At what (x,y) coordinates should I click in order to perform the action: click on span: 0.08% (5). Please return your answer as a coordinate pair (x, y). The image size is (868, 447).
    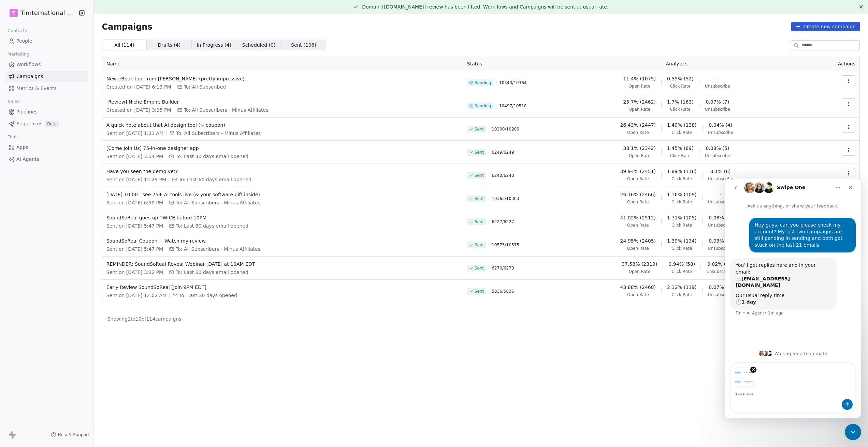
    Looking at the image, I should click on (717, 148).